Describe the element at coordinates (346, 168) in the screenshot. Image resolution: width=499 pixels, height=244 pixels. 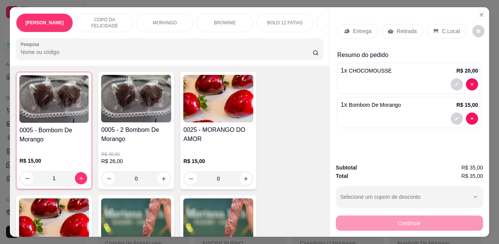
I see `strong: Subtotal` at that location.